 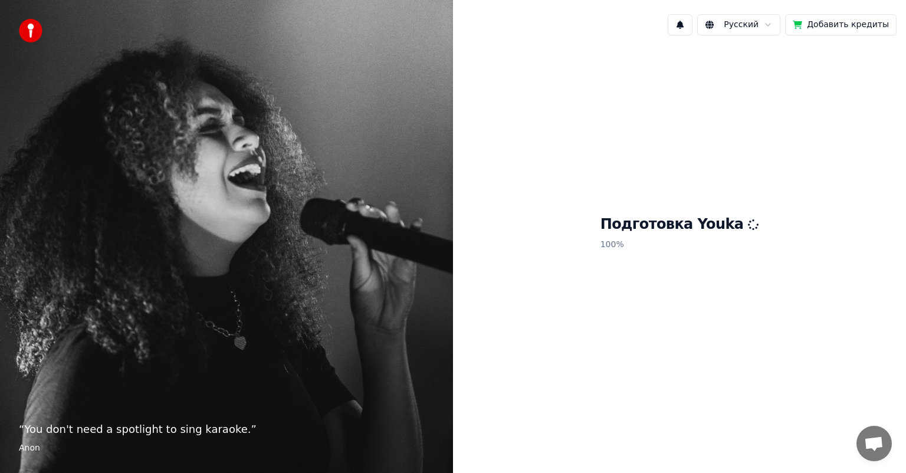 I want to click on button: Добавить кредиты, so click(x=841, y=25).